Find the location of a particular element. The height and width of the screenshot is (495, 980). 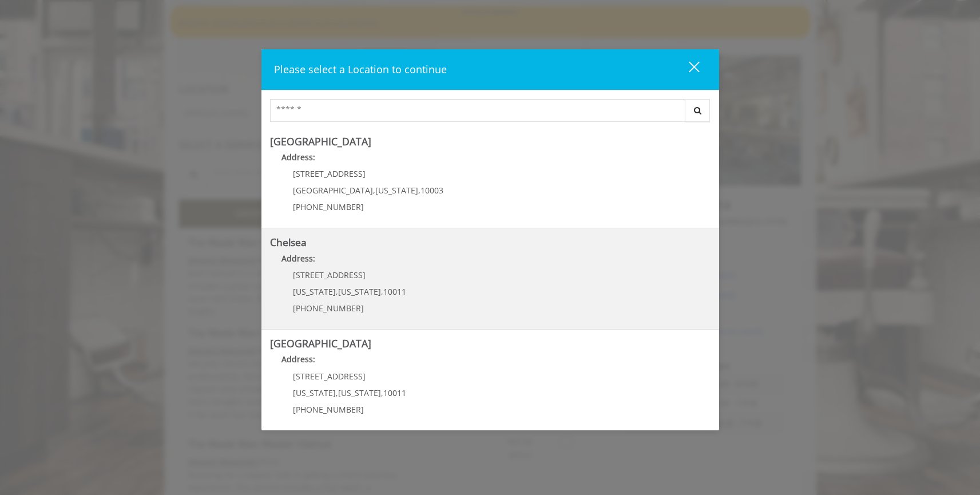

div: Center Select is located at coordinates (491, 113).